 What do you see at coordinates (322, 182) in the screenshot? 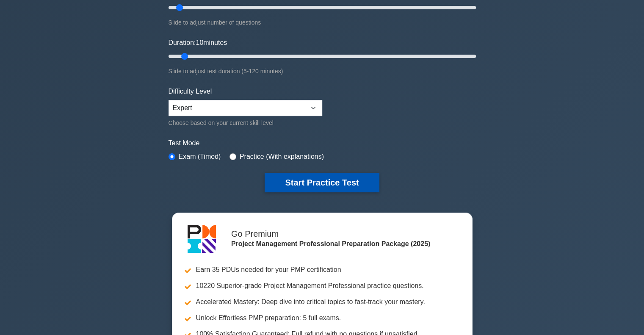
I see `button: Start Practice Test` at bounding box center [322, 182].